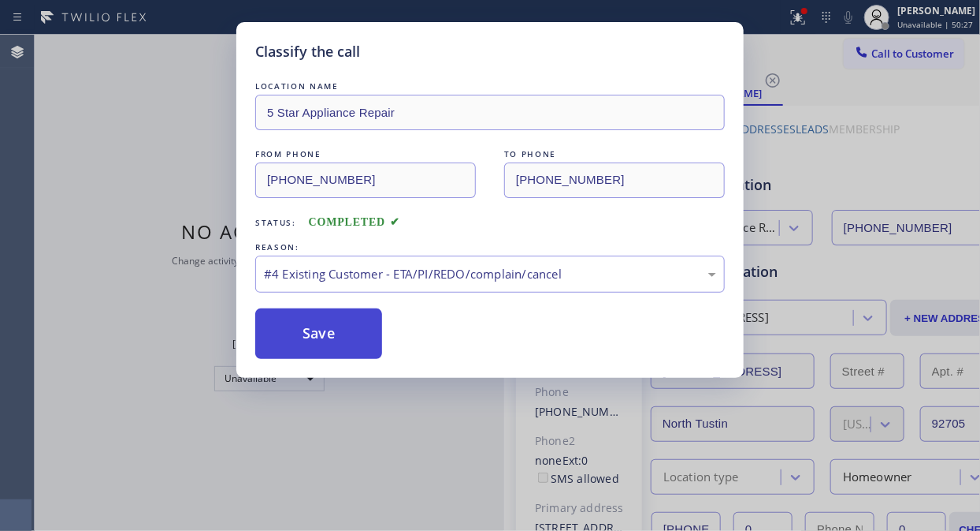  Describe the element at coordinates (354, 222) in the screenshot. I see `span: COMPLETED` at that location.